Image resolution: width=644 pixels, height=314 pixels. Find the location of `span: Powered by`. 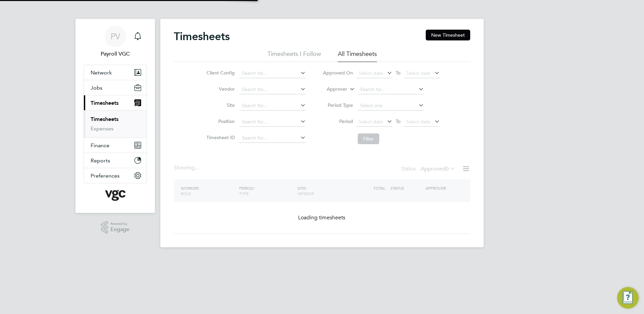

span: Powered by is located at coordinates (120, 224).